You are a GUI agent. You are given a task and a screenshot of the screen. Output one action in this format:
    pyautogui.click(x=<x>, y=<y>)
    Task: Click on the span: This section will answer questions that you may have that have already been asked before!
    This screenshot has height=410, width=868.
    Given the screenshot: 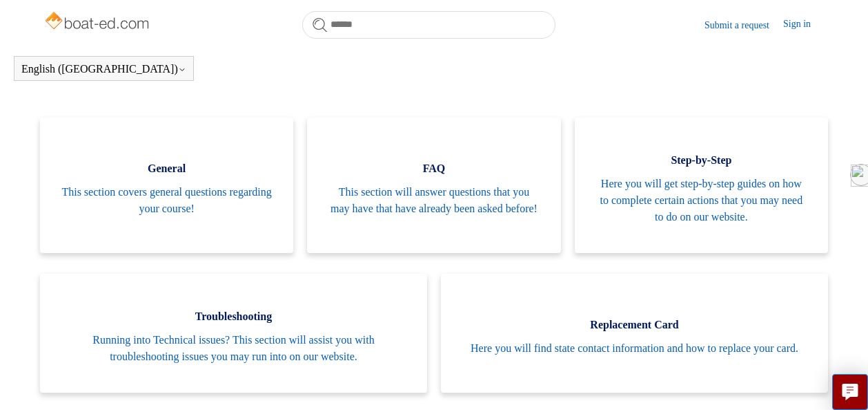 What is the action you would take?
    pyautogui.click(x=434, y=200)
    